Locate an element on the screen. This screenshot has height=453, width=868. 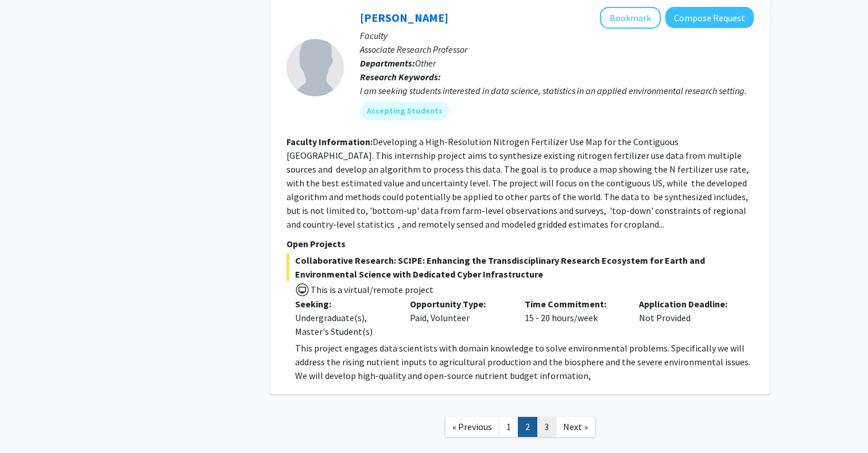
a: Next is located at coordinates (575, 427).